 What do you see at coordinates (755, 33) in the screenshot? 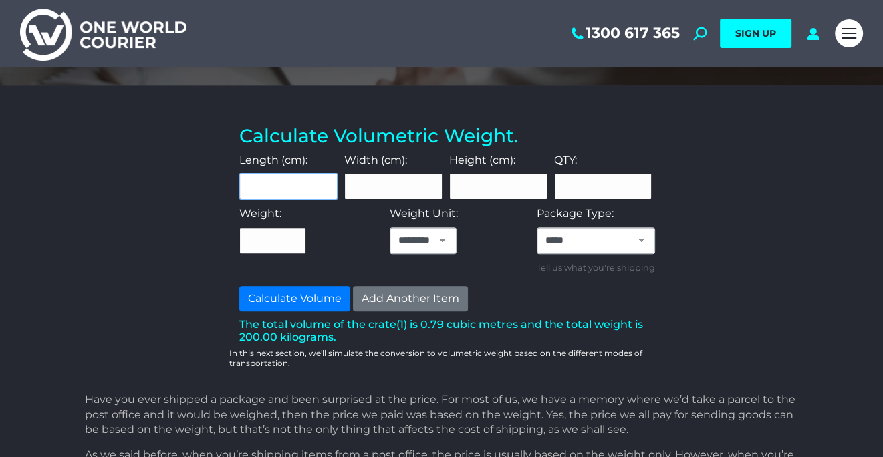
I see `span: SIGN UP` at bounding box center [755, 33].